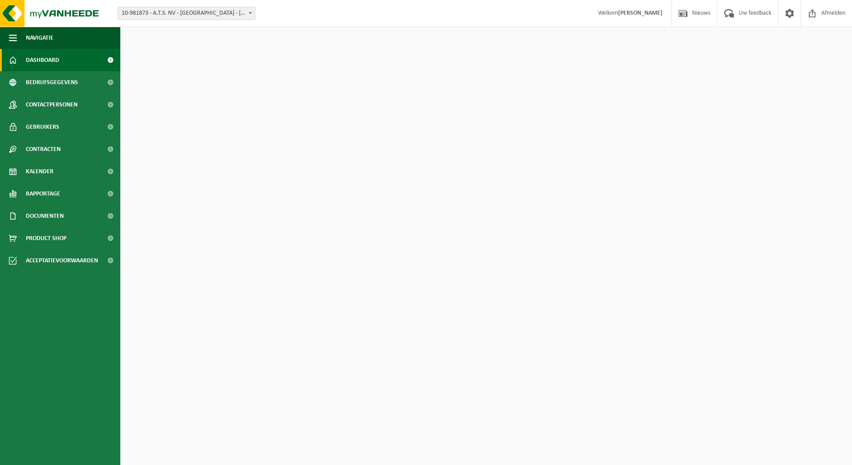  What do you see at coordinates (45, 216) in the screenshot?
I see `span: Documenten` at bounding box center [45, 216].